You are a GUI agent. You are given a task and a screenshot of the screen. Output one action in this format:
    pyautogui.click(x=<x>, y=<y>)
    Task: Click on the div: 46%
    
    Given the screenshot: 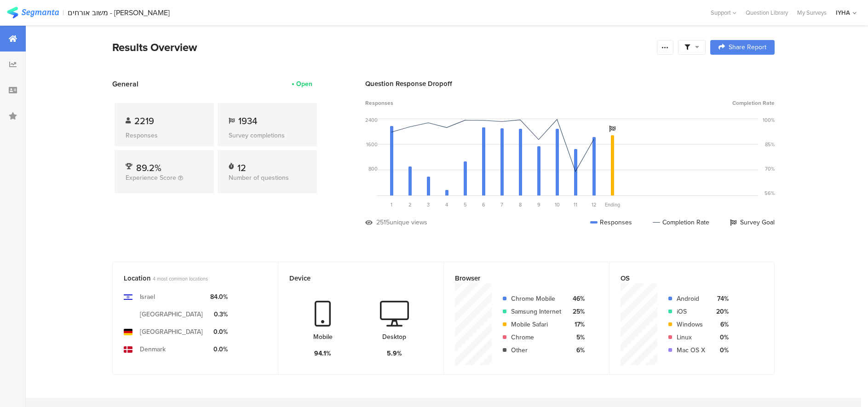 What is the action you would take?
    pyautogui.click(x=576, y=299)
    